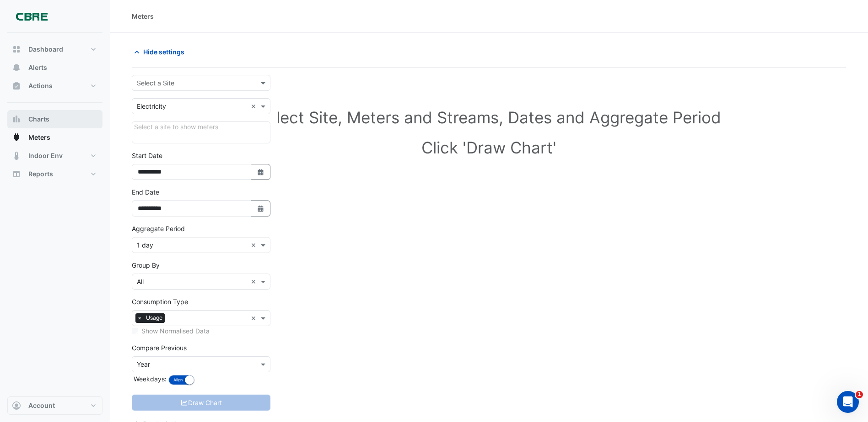 This screenshot has height=422, width=868. I want to click on button: Meters, so click(55, 138).